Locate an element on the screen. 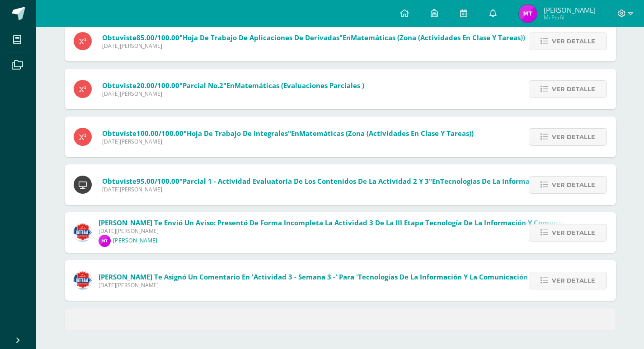 This screenshot has height=349, width=644. img: 8a54a8c9e8fae86127a4775a44aa0de9.png is located at coordinates (528, 14).